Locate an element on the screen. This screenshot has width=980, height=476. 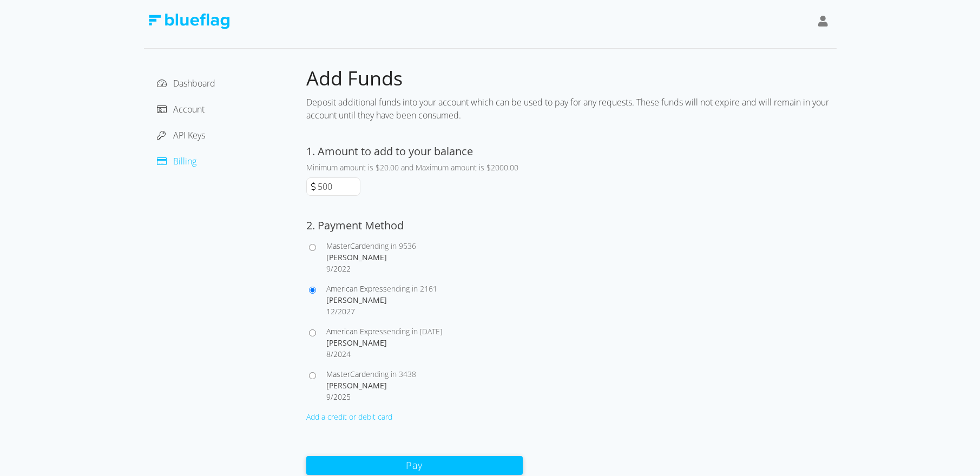
a: API Keys is located at coordinates (181, 135).